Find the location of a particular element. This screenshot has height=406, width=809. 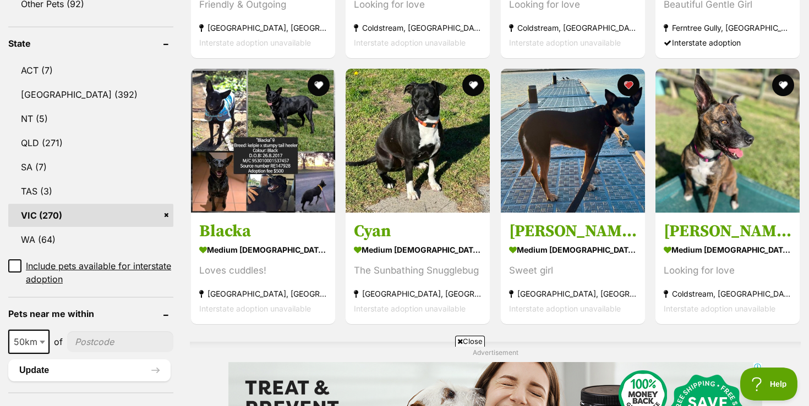

a: NT (5) is located at coordinates (91, 119).